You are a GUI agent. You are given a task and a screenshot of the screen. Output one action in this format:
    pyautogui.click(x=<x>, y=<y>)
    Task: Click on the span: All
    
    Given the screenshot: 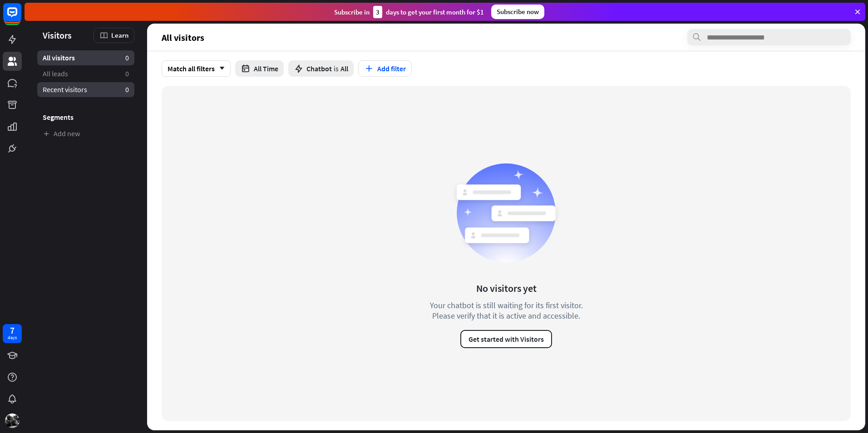 What is the action you would take?
    pyautogui.click(x=344, y=69)
    